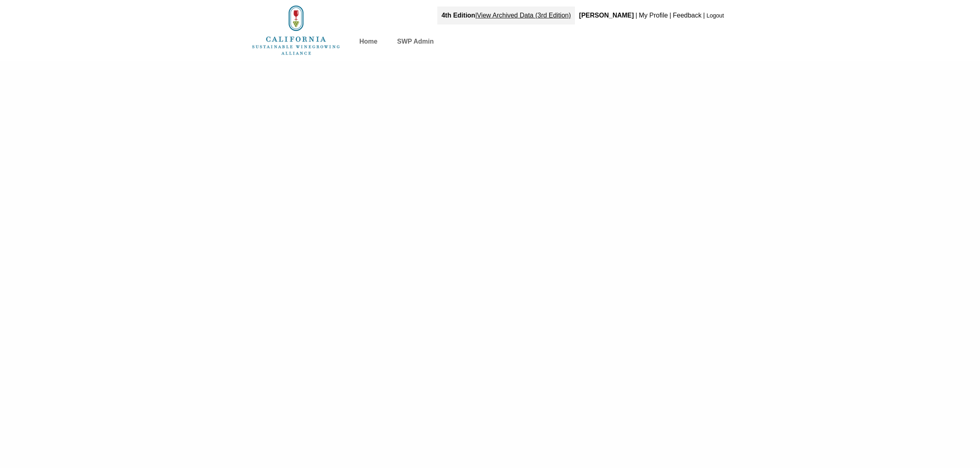 The width and height of the screenshot is (980, 468). I want to click on a: Logout, so click(715, 16).